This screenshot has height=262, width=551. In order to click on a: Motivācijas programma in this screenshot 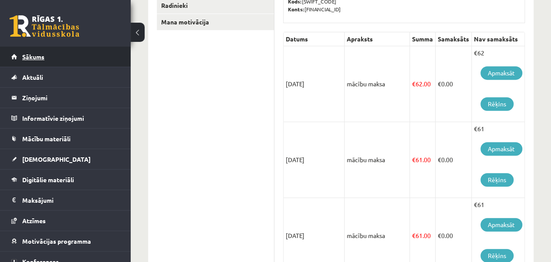, I will do `click(65, 241)`.